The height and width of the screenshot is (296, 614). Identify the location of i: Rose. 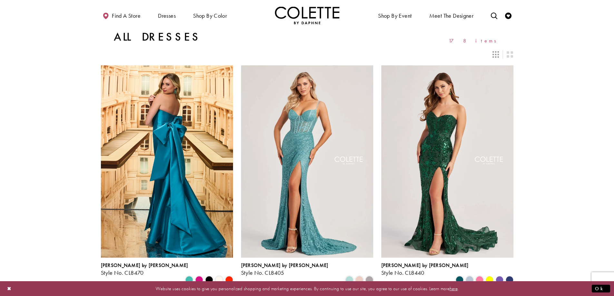
(359, 280).